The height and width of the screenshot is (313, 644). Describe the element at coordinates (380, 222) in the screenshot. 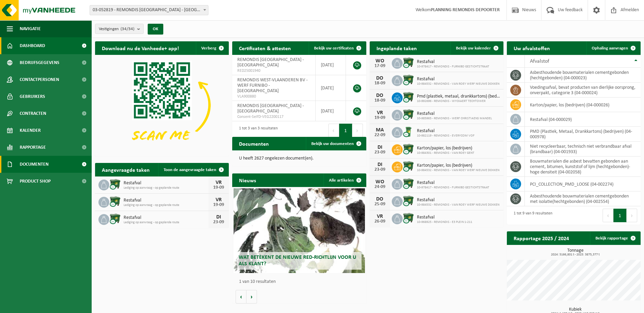

I see `div: 26-09` at that location.